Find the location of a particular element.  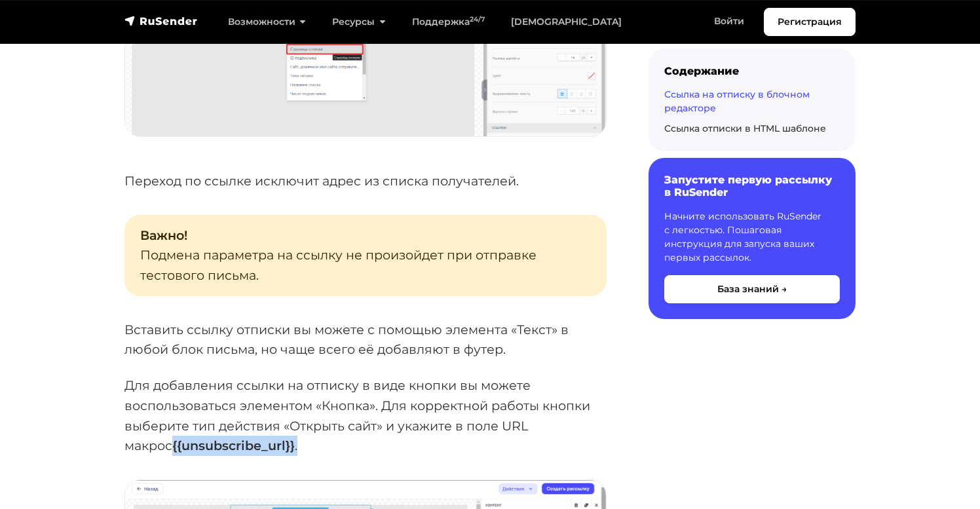

p: Вставить ссылку отписки вы можете с помощью элемента «Текст» в любой блок письма, но чаще всего е... is located at coordinates (366, 339).